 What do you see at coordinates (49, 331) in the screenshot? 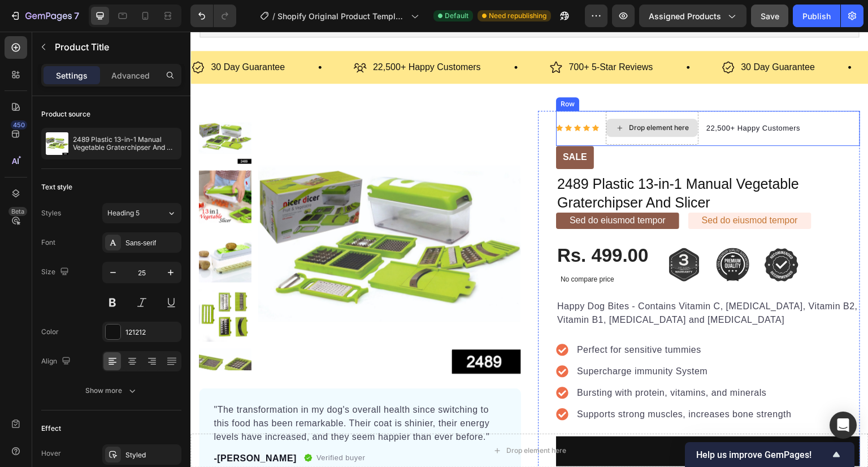
I see `div: Color` at bounding box center [49, 331].